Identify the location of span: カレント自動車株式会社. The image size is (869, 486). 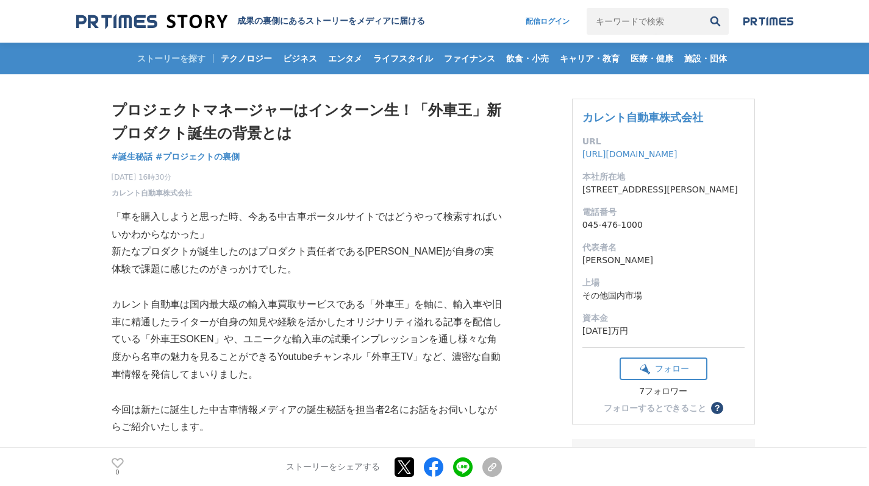
(152, 193).